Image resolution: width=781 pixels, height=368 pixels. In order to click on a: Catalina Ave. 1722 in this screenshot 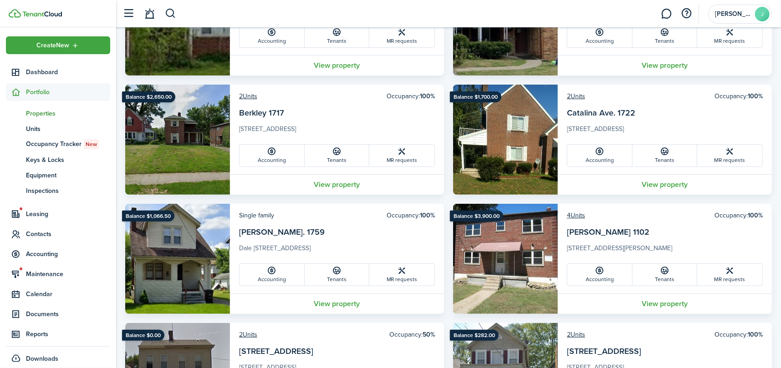, I will do `click(601, 113)`.